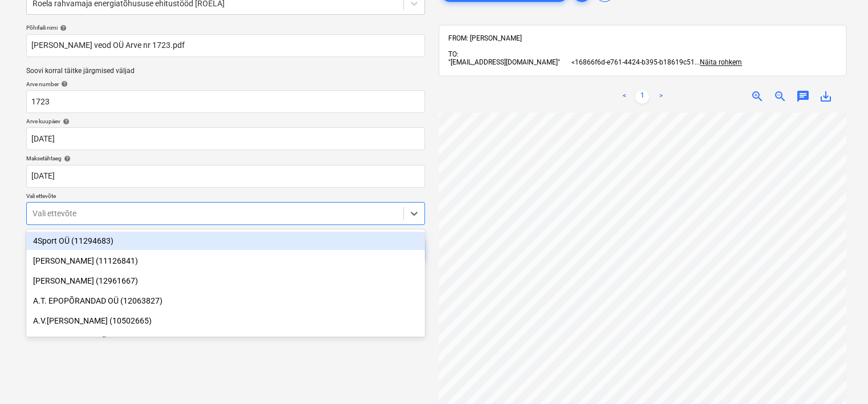 The image size is (868, 404). Describe the element at coordinates (642, 97) in the screenshot. I see `a: Page 1 is your current page` at that location.